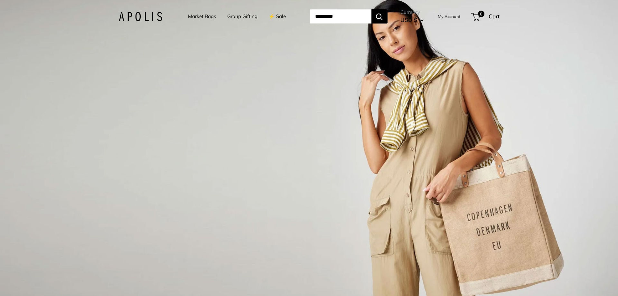 The image size is (618, 296). Describe the element at coordinates (340, 16) in the screenshot. I see `input: Search...` at that location.